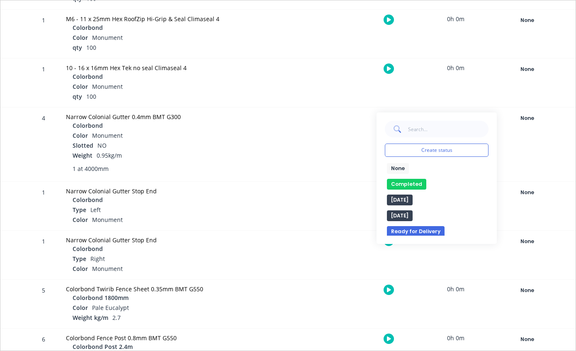 The image size is (576, 351). What do you see at coordinates (110, 307) in the screenshot?
I see `span: Pale Eucalypt` at bounding box center [110, 307].